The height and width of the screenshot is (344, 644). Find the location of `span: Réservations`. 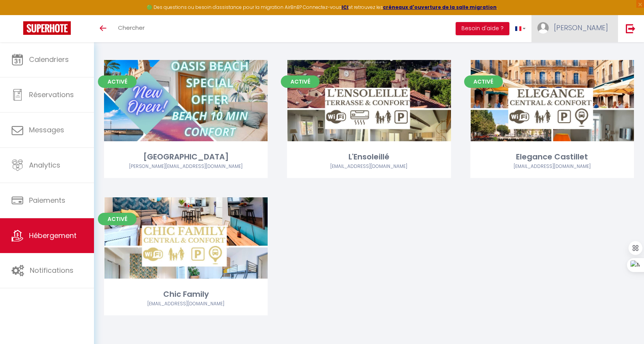

span: Réservations is located at coordinates (52, 94).